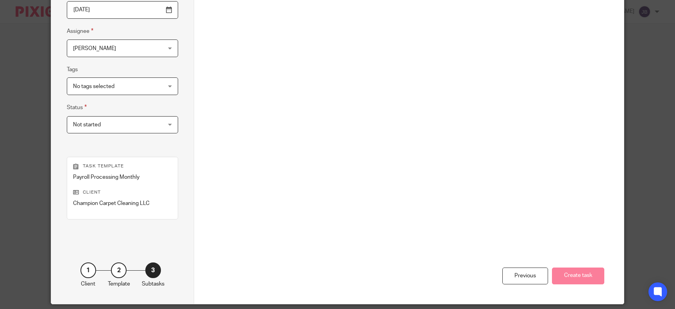 Image resolution: width=675 pixels, height=309 pixels. Describe the element at coordinates (123, 177) in the screenshot. I see `p: Payroll Processing Monthly` at that location.